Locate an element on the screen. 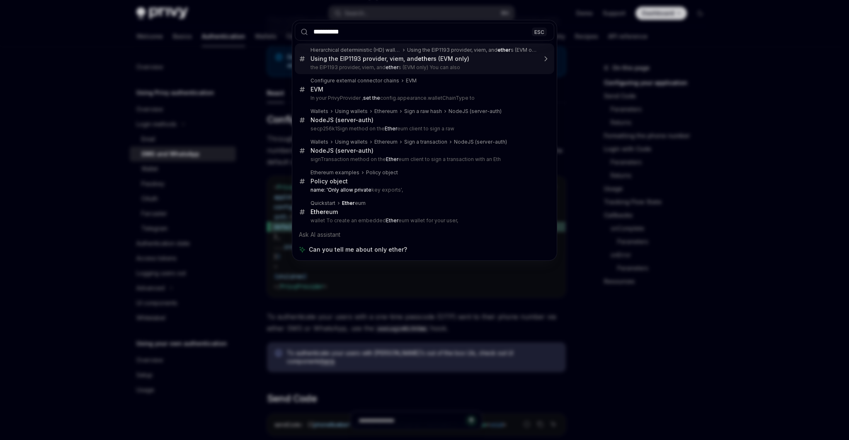  p: the EIP1193 provider, viem, and s (EVM only) You can also is located at coordinates (423, 68).